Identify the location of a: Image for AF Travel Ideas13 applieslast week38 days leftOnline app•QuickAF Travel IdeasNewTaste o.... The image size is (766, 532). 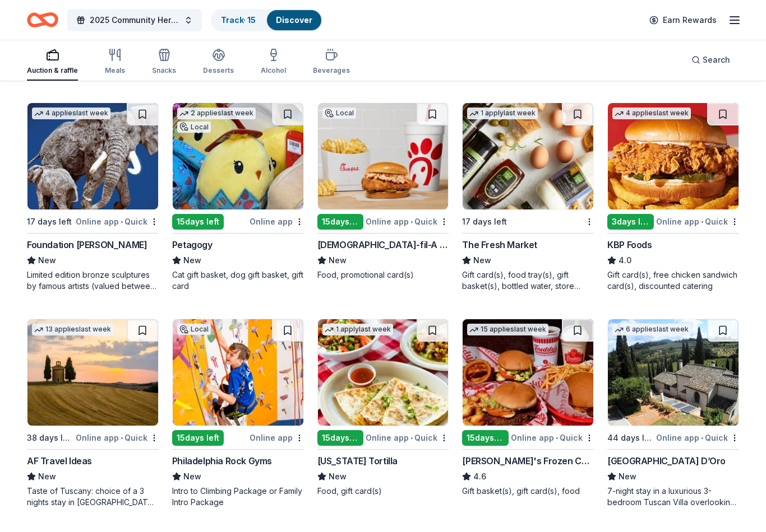
(93, 413).